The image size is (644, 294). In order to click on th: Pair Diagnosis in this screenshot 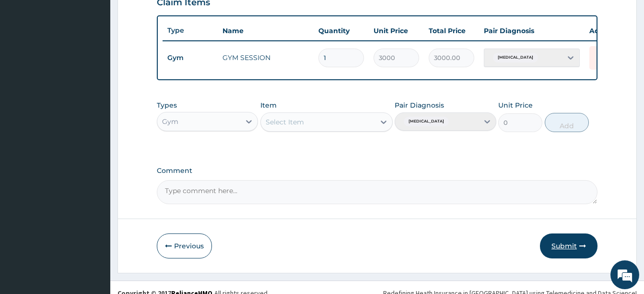, I will do `click(532, 31)`.